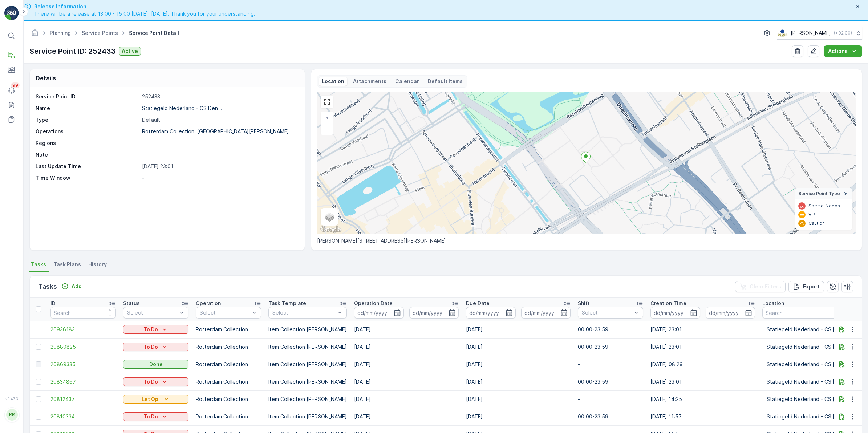 The image size is (868, 433). I want to click on p: ( +02:00 ), so click(843, 33).